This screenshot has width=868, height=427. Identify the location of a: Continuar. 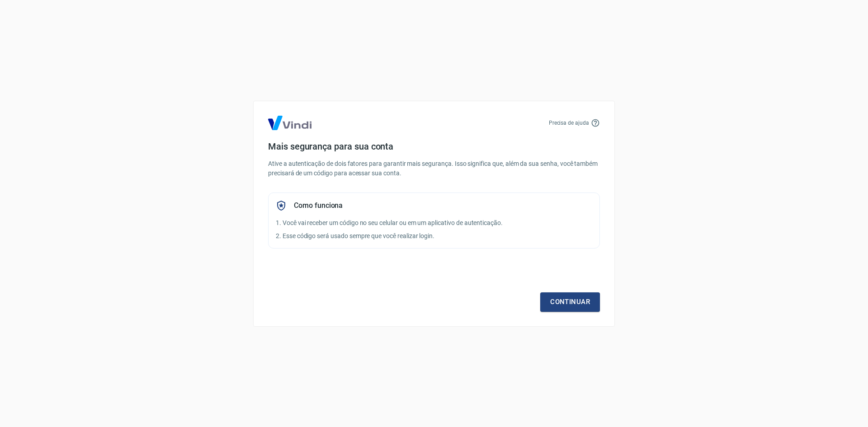
(570, 302).